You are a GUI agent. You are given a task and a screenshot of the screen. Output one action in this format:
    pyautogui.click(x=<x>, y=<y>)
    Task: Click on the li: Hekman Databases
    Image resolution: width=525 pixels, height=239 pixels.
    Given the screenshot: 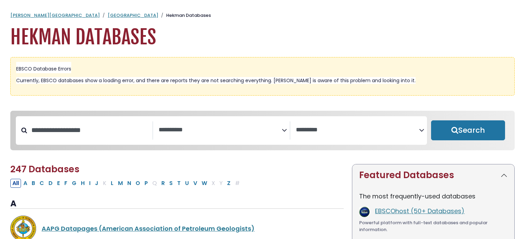 What is the action you would take?
    pyautogui.click(x=185, y=15)
    